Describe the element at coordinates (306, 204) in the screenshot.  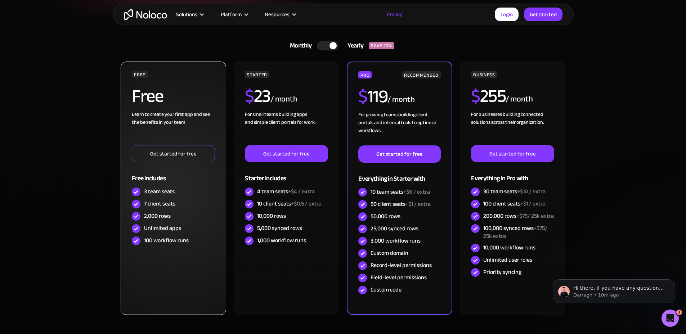
I see `span: +$0.5 / extra` at that location.